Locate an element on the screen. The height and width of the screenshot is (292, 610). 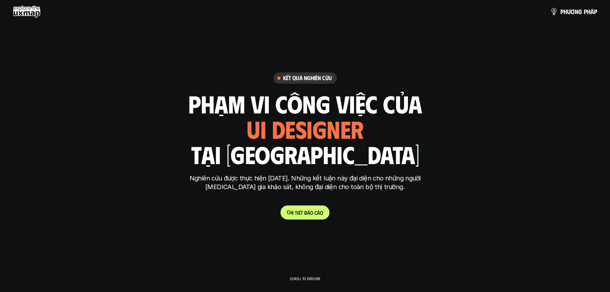
span: g is located at coordinates (580, 12).